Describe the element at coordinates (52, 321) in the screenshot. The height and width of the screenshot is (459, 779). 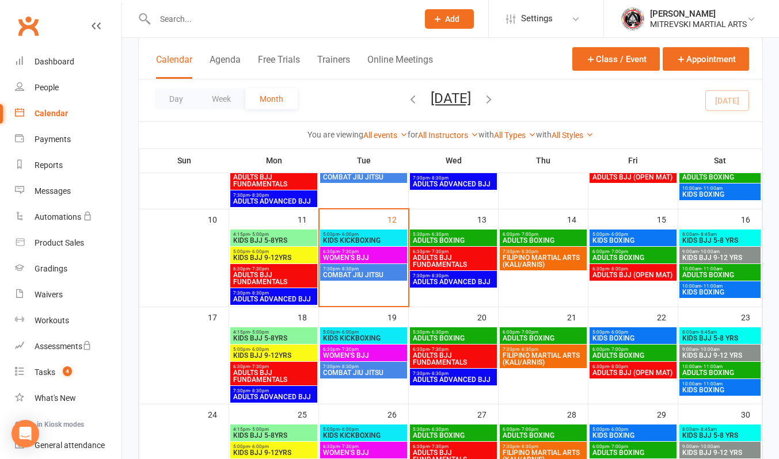
I see `div: Workouts` at that location.